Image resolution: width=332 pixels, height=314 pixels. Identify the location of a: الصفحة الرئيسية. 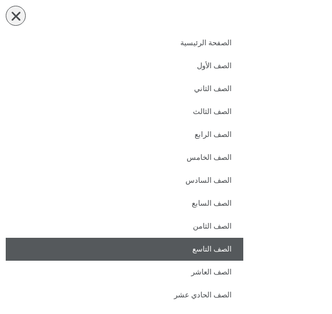
(124, 43).